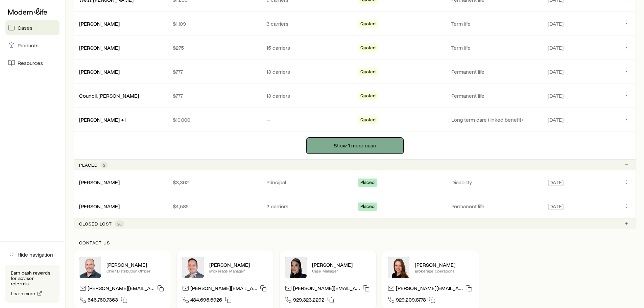  I want to click on img: Brandon Parry, so click(193, 268).